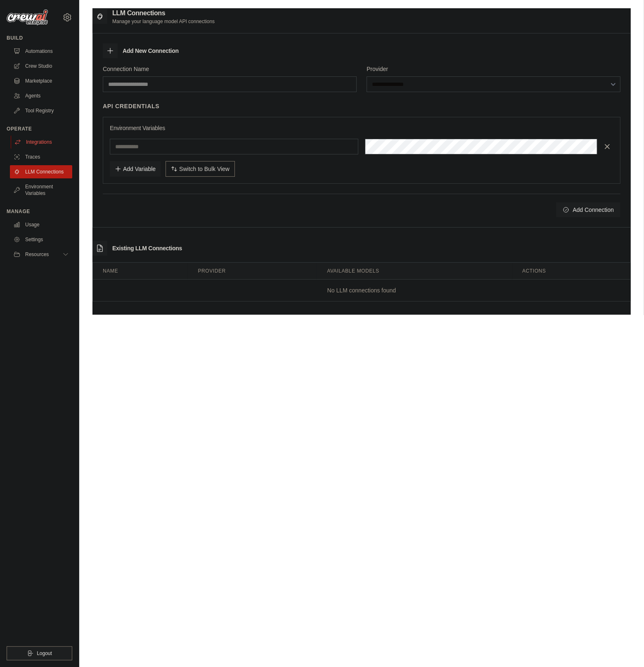 The image size is (644, 667). What do you see at coordinates (41, 66) in the screenshot?
I see `a: Crew Studio` at bounding box center [41, 66].